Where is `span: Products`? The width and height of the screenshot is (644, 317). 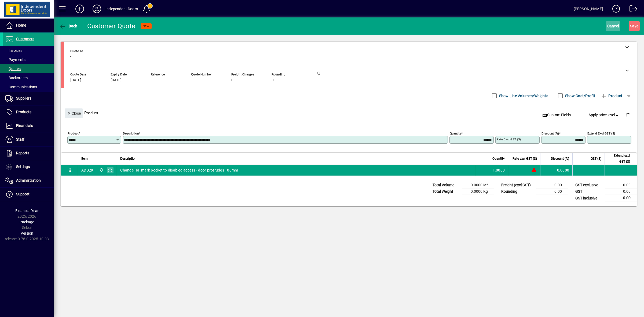
span: Products is located at coordinates (23, 112).